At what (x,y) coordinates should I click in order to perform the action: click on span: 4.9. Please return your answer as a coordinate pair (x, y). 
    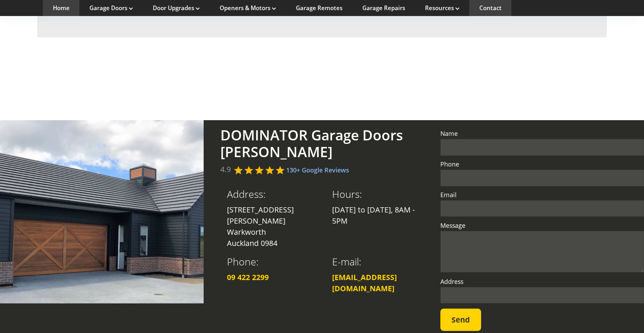
    Looking at the image, I should click on (226, 169).